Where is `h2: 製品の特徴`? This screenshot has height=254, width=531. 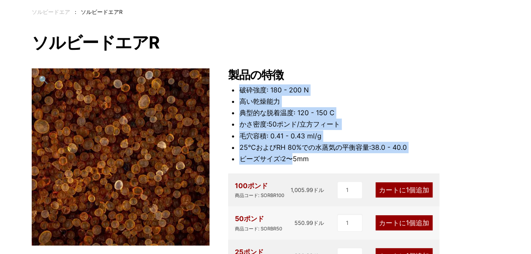
h2: 製品の特徴 is located at coordinates (363, 75).